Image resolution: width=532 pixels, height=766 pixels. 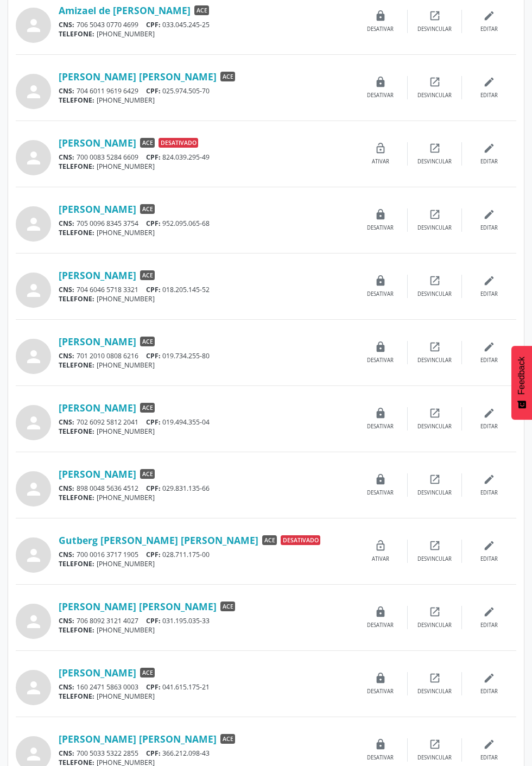 What do you see at coordinates (206, 91) in the screenshot?
I see `div: 704 6011 9619 6429 025.974.505-70` at bounding box center [206, 91].